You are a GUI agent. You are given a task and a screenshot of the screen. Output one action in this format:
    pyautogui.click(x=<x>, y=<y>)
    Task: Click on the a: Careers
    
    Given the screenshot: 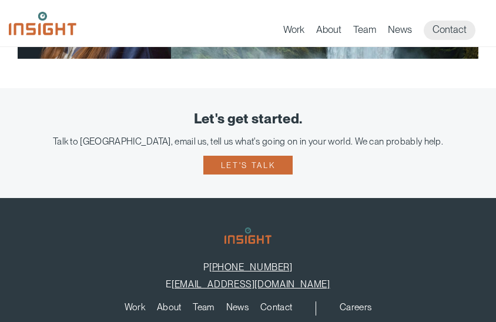 What is the action you would take?
    pyautogui.click(x=355, y=309)
    